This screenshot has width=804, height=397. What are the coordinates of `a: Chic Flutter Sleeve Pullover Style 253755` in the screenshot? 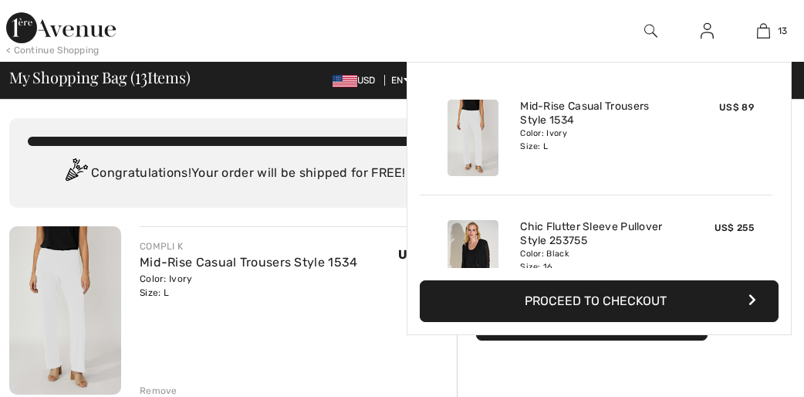 It's located at (596, 234).